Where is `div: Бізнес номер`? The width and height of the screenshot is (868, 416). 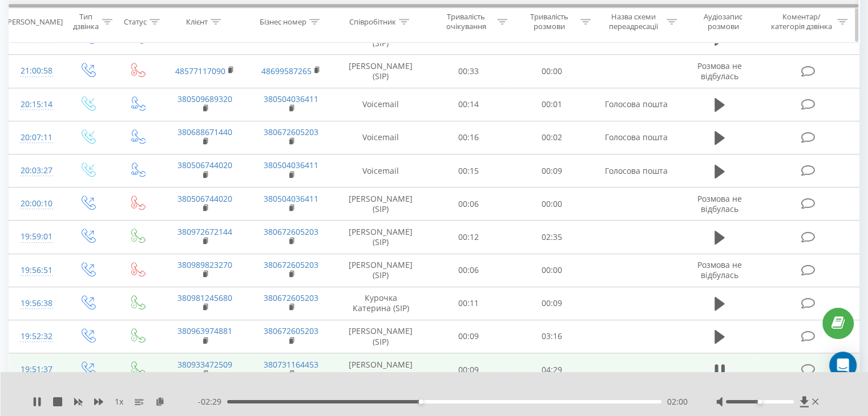
div: Бізнес номер is located at coordinates (283, 21).